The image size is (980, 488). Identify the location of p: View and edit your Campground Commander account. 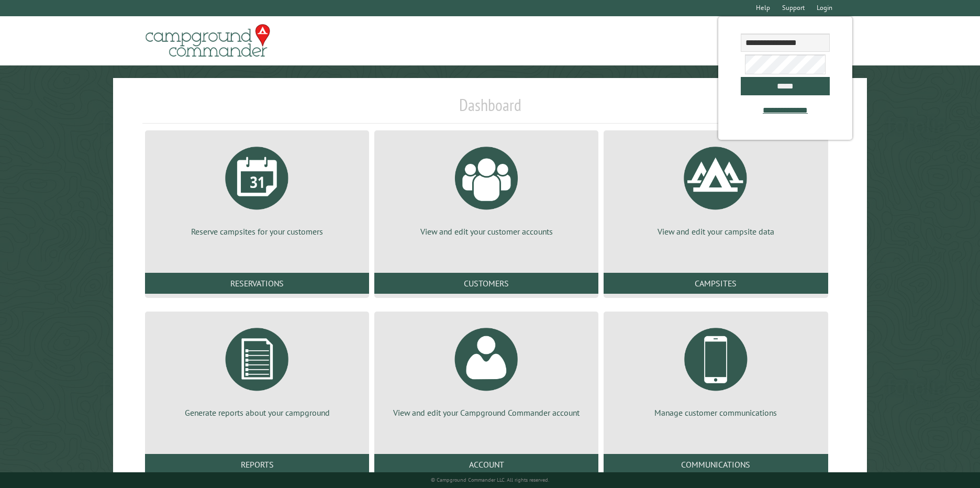
(486, 412).